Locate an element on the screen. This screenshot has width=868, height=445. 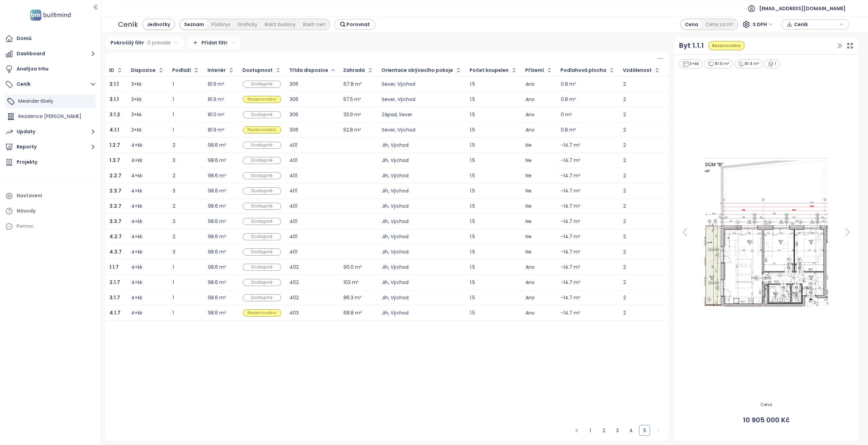
button: Porovnat is located at coordinates (355, 24).